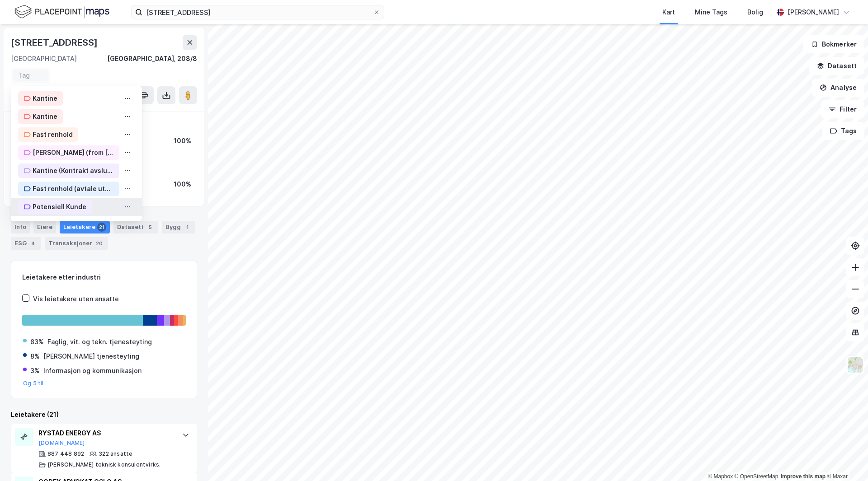 The width and height of the screenshot is (868, 481). What do you see at coordinates (30, 75) in the screenshot?
I see `input: Tag` at bounding box center [30, 75].